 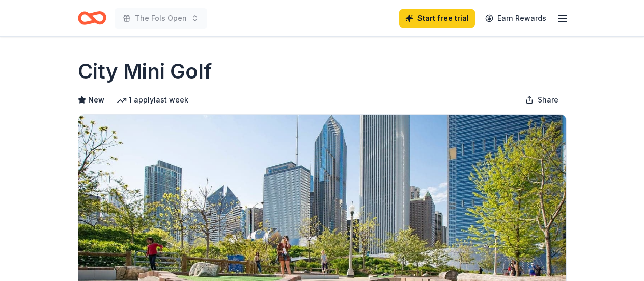 What do you see at coordinates (96, 99) in the screenshot?
I see `span: New` at bounding box center [96, 99].